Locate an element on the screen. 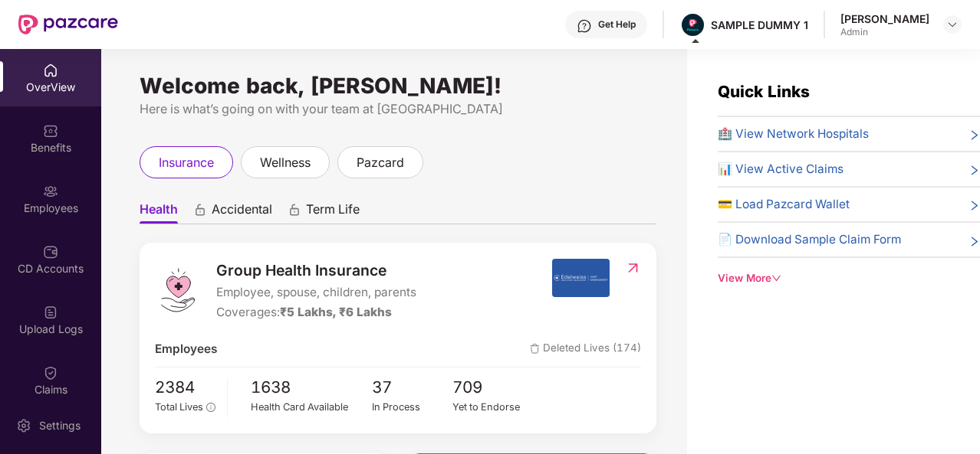 The image size is (980, 454). span: 37 is located at coordinates (413, 388).